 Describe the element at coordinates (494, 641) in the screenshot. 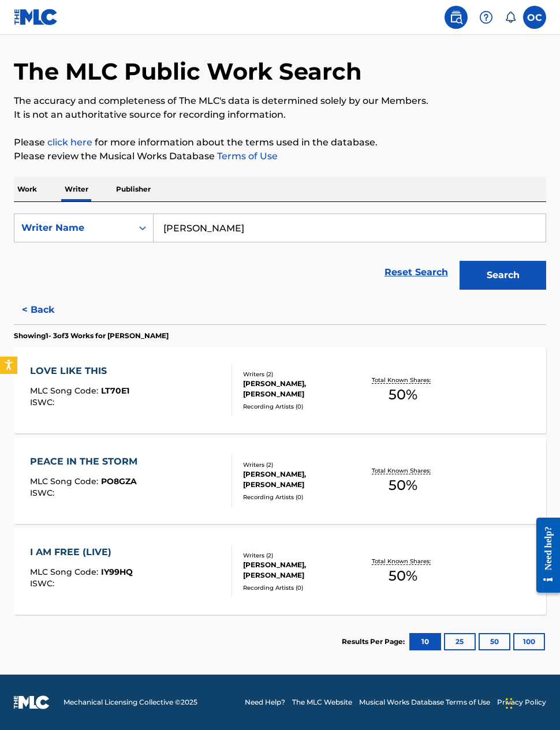

I see `button: 50` at that location.